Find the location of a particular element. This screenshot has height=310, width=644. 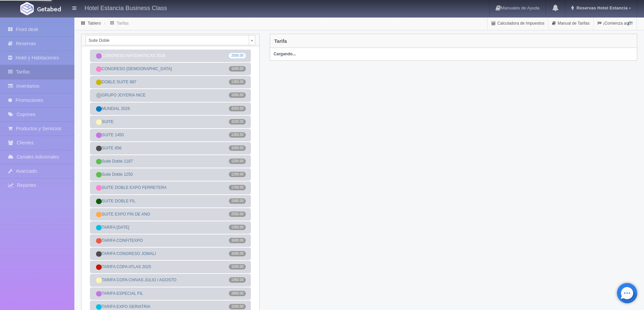

a: SUITE DOBLE EXPO FERRETERA1700.00 is located at coordinates (170, 188).